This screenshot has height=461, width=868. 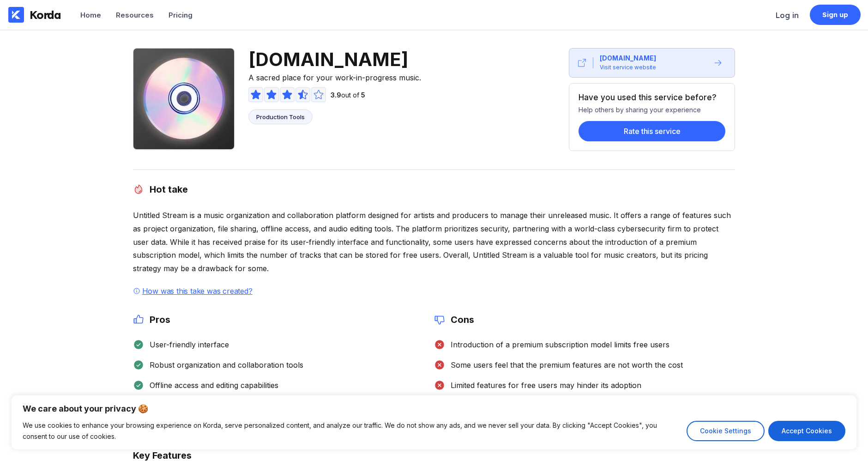 I want to click on div: Introduction of a premium subscription model limits free users, so click(x=557, y=345).